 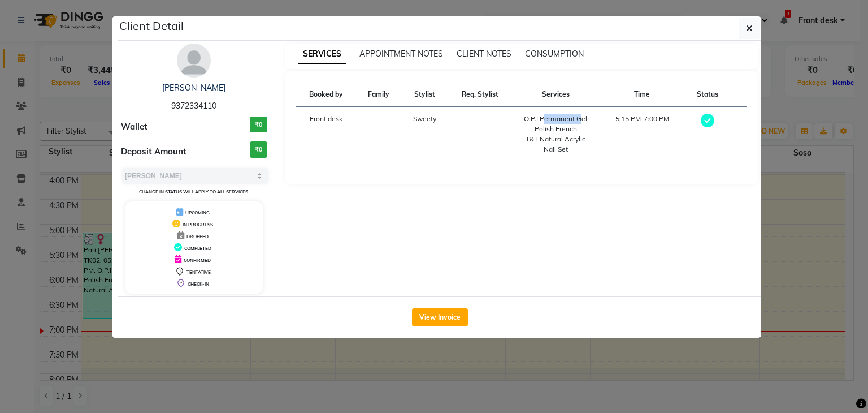 I want to click on span: SERVICES, so click(x=322, y=54).